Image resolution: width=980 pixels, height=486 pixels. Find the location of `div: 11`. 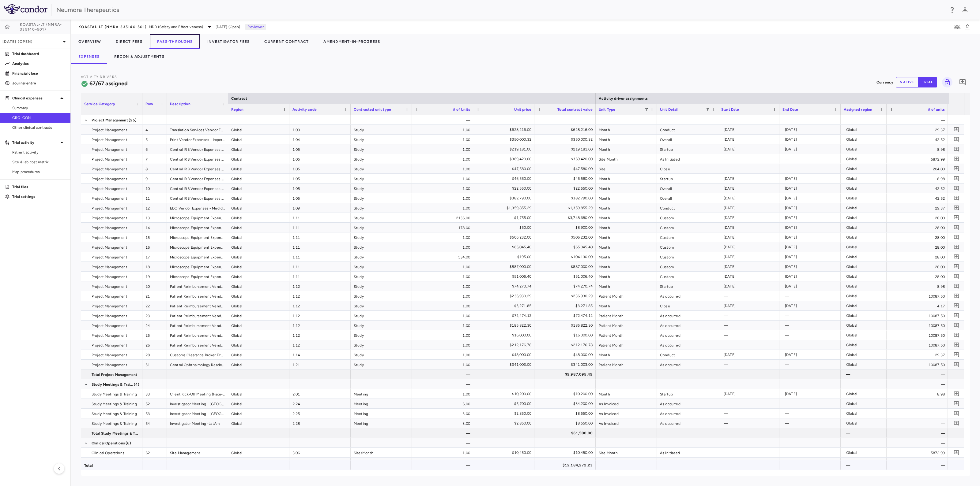

div: 11 is located at coordinates (155, 198).